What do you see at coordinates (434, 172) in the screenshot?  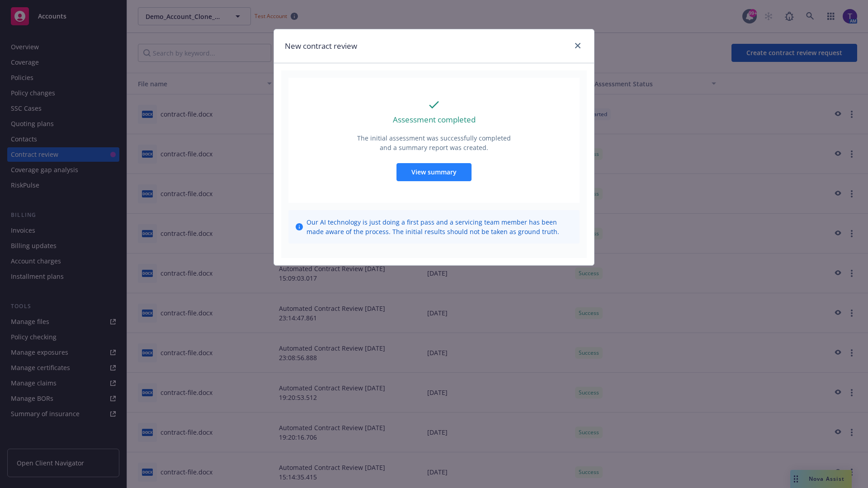 I see `button: View summary` at bounding box center [434, 172].